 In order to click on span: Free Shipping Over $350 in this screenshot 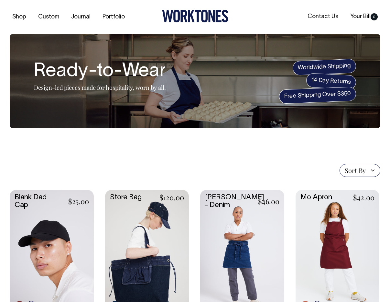, I will do `click(318, 95)`.